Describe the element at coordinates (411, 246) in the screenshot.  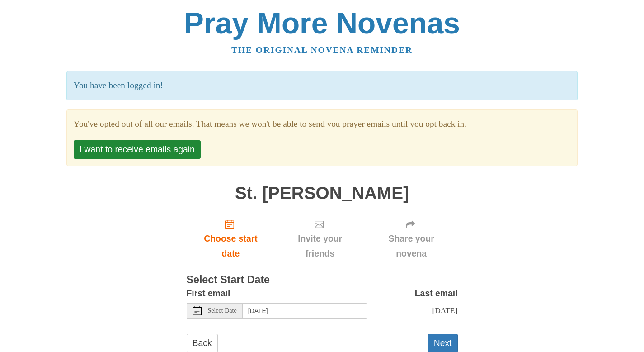
I see `span: Share your novena` at that location.